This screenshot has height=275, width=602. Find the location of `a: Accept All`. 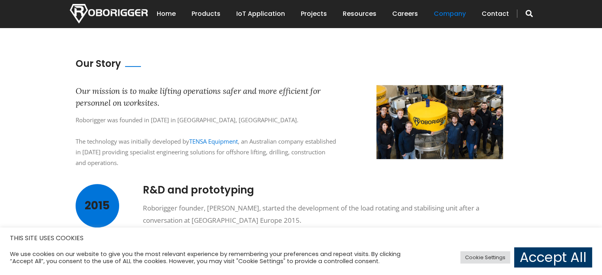

a: Accept All is located at coordinates (553, 257).